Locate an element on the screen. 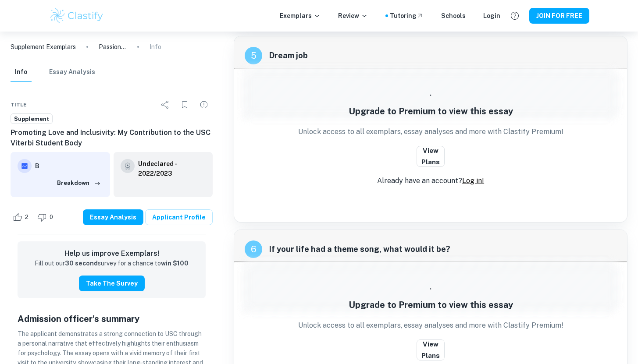 This screenshot has width=638, height=364. p: Already have an account? is located at coordinates (431, 181).